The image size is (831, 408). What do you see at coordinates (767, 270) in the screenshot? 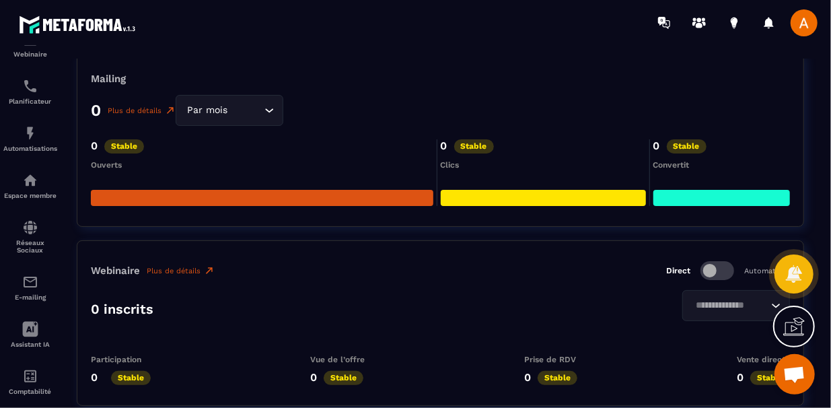
I see `p: Automatisée` at bounding box center [767, 270].